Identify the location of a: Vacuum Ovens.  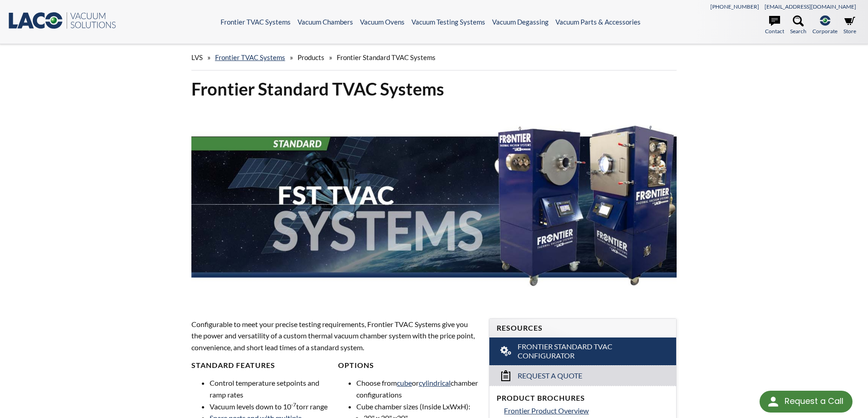
(382, 22).